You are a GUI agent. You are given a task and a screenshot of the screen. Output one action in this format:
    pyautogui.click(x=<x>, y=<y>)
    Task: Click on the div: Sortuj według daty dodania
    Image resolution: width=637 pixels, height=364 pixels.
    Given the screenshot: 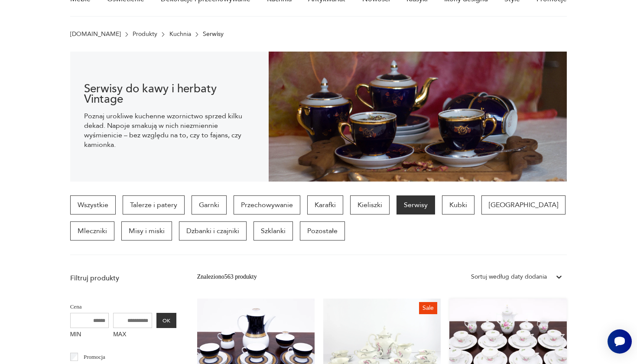 What is the action you would take?
    pyautogui.click(x=509, y=277)
    